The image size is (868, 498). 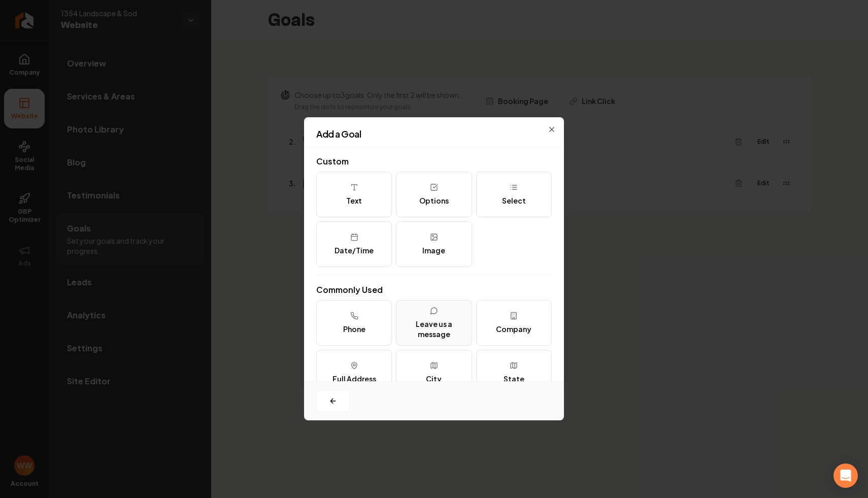 I want to click on h2: Commonly Used, so click(x=434, y=290).